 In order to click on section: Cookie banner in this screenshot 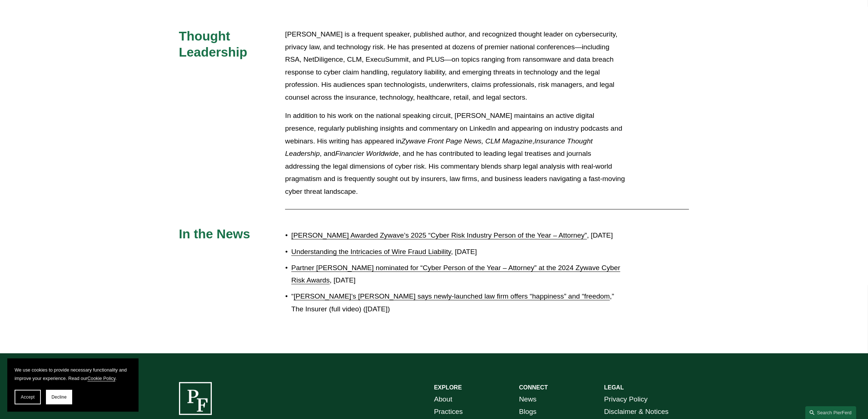, I will do `click(73, 385)`.